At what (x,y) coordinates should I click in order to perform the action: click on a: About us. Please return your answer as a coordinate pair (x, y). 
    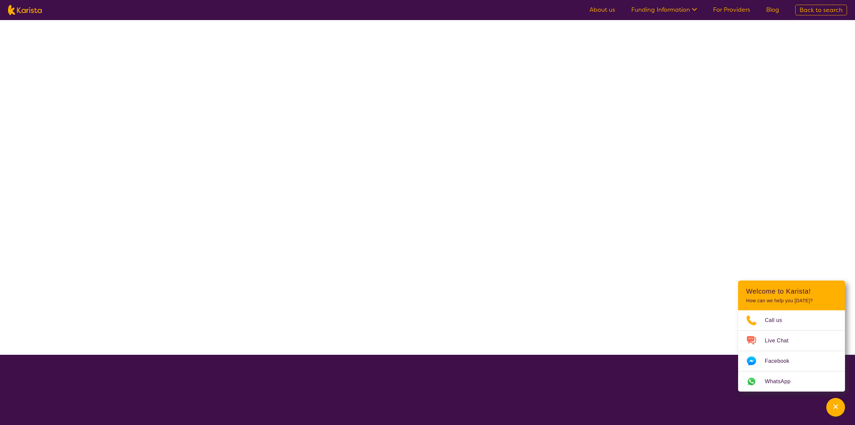
    Looking at the image, I should click on (602, 10).